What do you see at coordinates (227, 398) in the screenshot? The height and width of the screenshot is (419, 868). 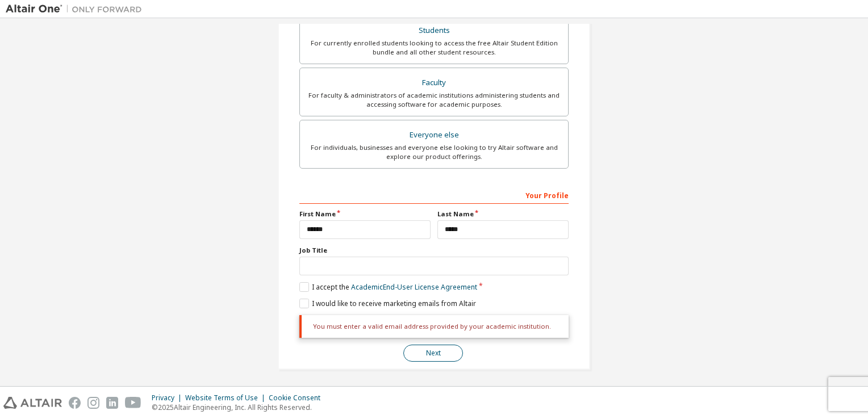 I see `div: Website Terms of Use` at bounding box center [227, 398].